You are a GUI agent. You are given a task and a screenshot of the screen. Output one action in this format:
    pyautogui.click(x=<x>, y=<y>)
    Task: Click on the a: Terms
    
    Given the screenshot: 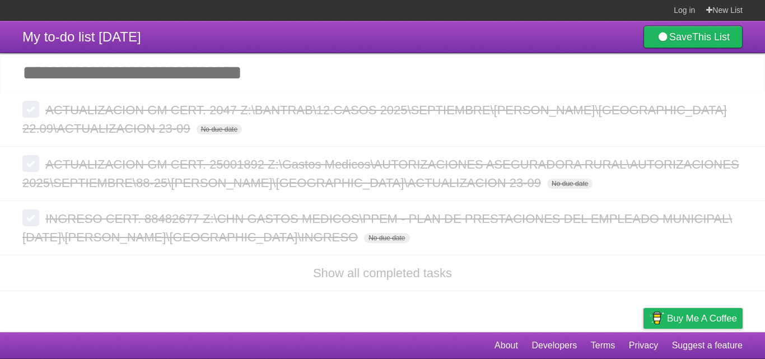 What is the action you would take?
    pyautogui.click(x=603, y=345)
    